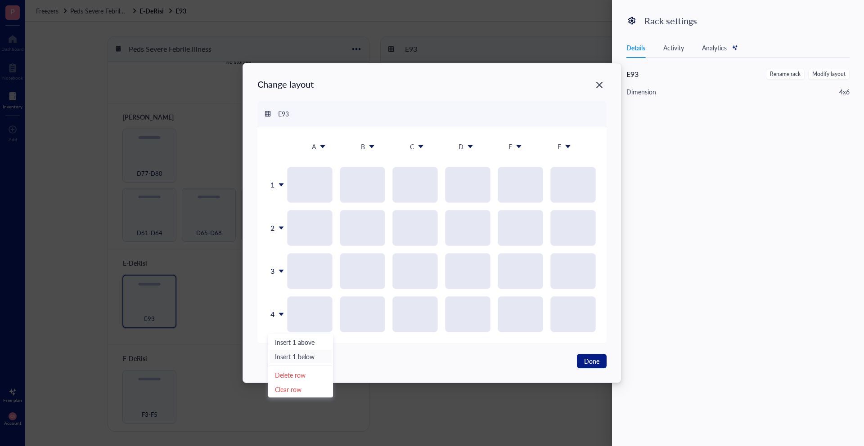  Describe the element at coordinates (461, 147) in the screenshot. I see `div: D` at that location.